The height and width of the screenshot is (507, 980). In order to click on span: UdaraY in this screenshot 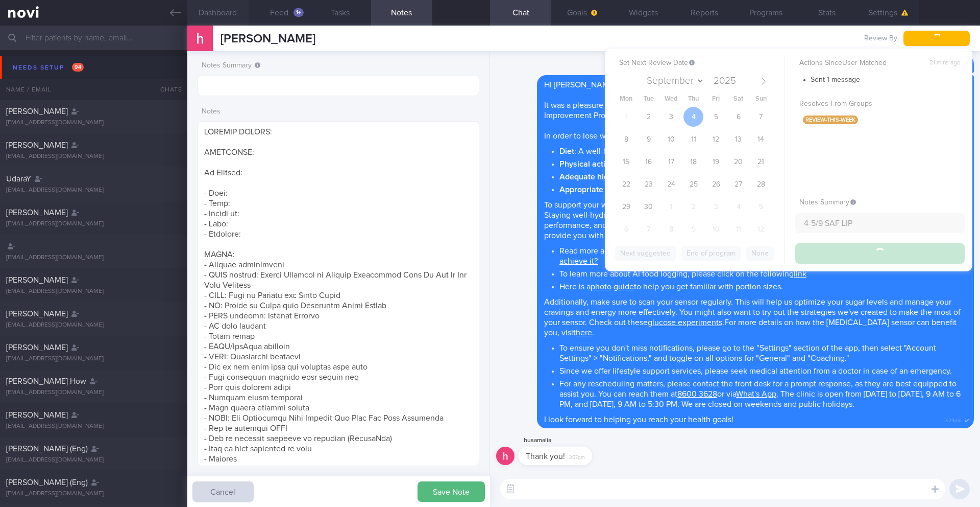, I will do `click(18, 179)`.